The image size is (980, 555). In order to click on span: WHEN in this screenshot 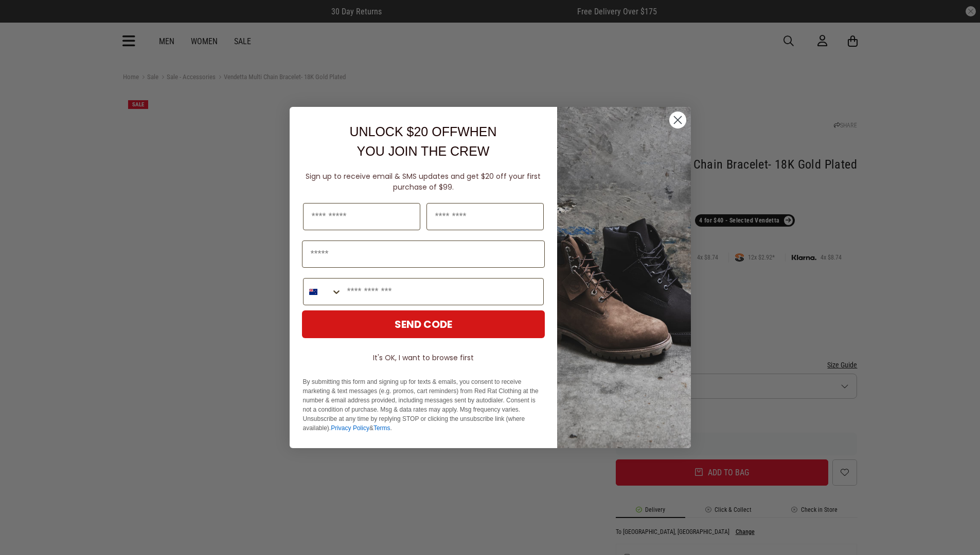, I will do `click(477, 132)`.